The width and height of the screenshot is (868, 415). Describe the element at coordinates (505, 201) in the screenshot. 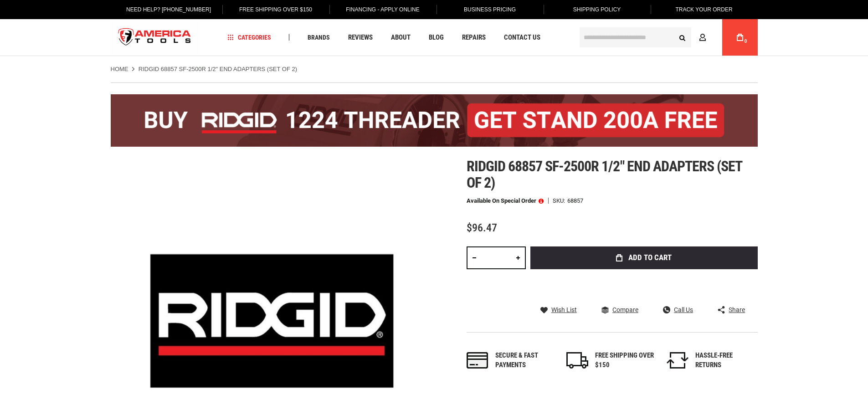

I see `p: Available on Special Order` at that location.